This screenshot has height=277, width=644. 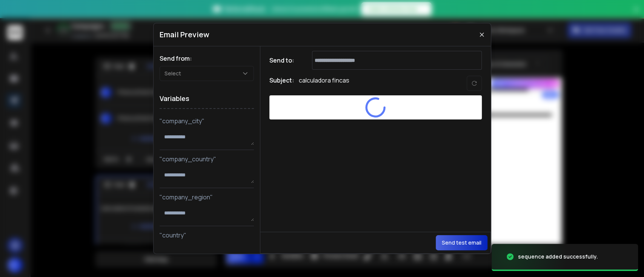 What do you see at coordinates (285, 60) in the screenshot?
I see `h1: Send to:` at bounding box center [285, 60].